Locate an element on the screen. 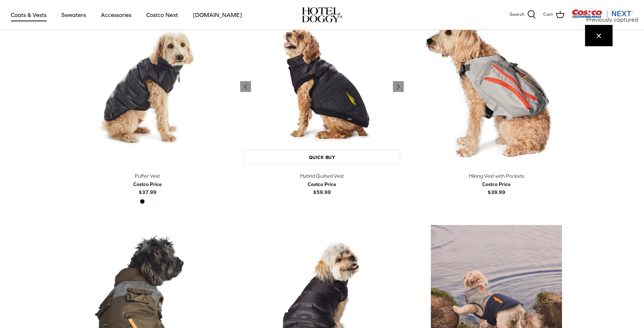 The image size is (644, 328). b: $39.99 is located at coordinates (496, 188).